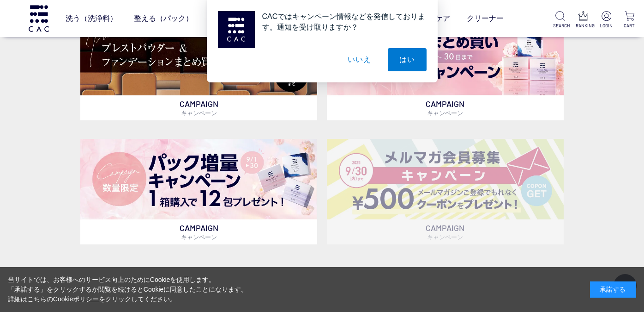 The height and width of the screenshot is (312, 644). Describe the element at coordinates (341, 22) in the screenshot. I see `div: CACではキャンペーン情報などを発信しております。通知を受け取りますか？` at that location.